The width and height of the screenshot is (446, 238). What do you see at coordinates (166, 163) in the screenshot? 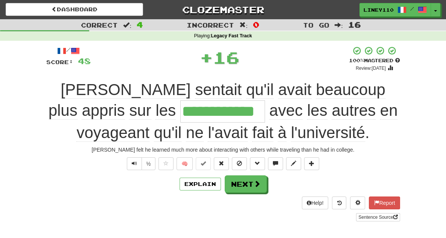
I see `button: Favorite sentence (alt+f)` at bounding box center [166, 163].